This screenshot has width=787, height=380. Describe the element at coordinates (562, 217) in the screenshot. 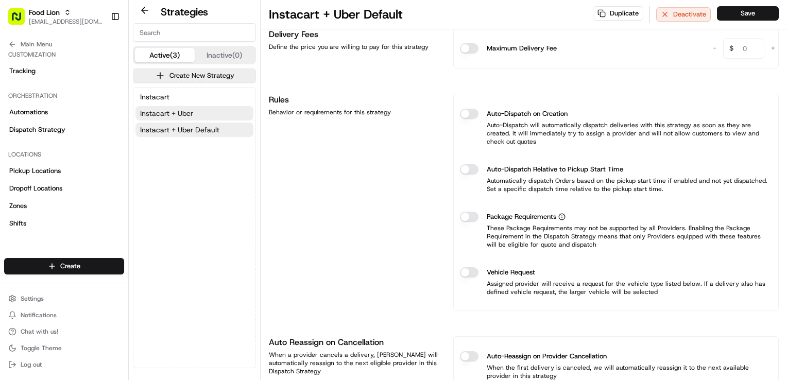

I see `button: Package Requirements` at that location.